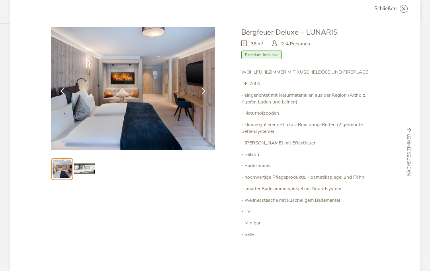 The image size is (430, 271). What do you see at coordinates (133, 88) in the screenshot?
I see `img: Bergfeuer Deluxe – LUNARIS` at bounding box center [133, 88].